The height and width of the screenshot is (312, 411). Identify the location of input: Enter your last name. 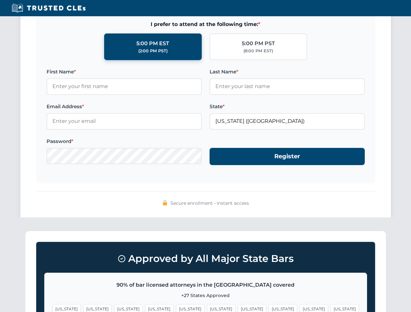
(287, 87).